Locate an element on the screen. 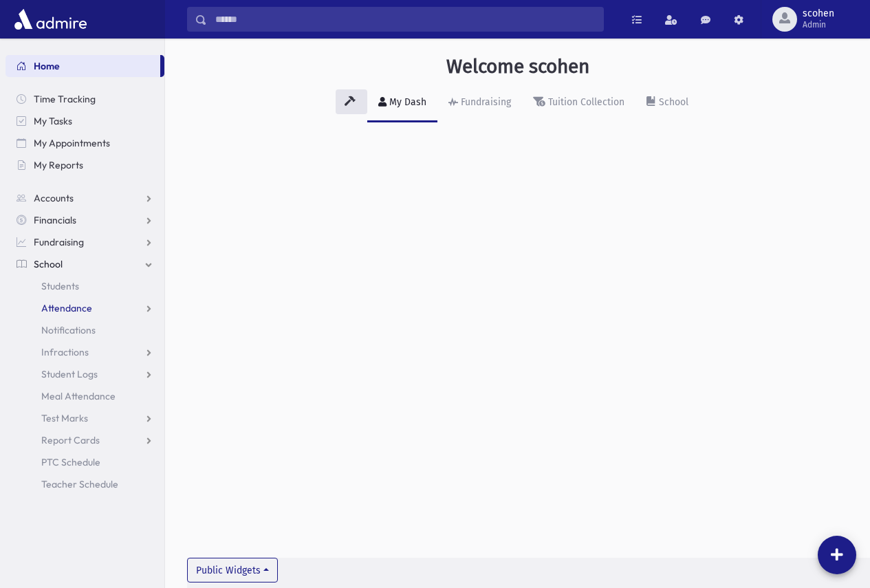 This screenshot has height=588, width=870. a: Financials is located at coordinates (84, 220).